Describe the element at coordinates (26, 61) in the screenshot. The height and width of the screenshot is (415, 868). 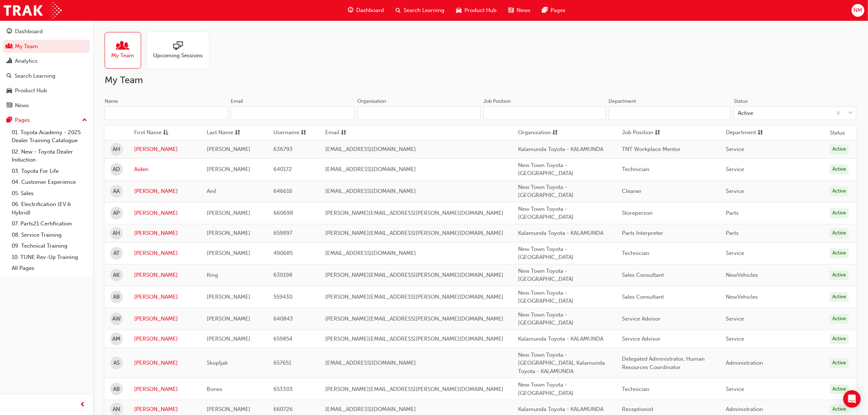
I see `div: Analytics` at that location.